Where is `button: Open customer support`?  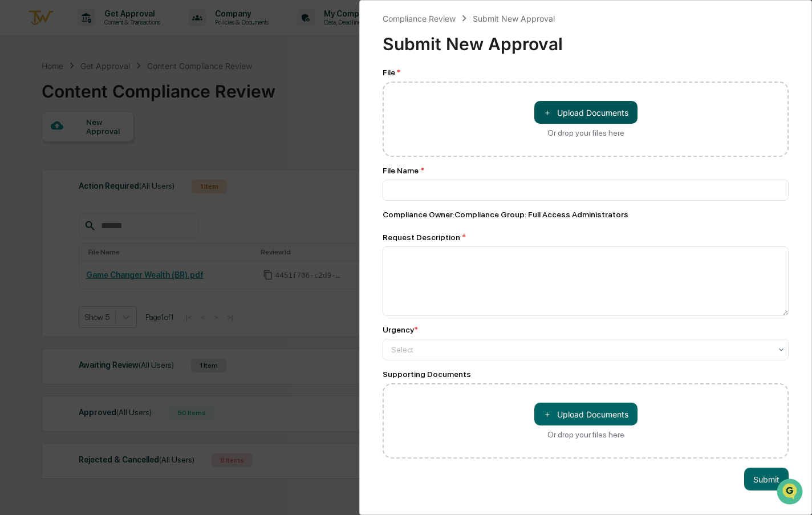
button: Open customer support is located at coordinates (14, 14).